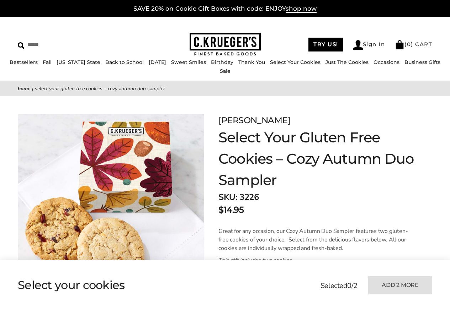  What do you see at coordinates (24, 89) in the screenshot?
I see `a: Home` at bounding box center [24, 89].